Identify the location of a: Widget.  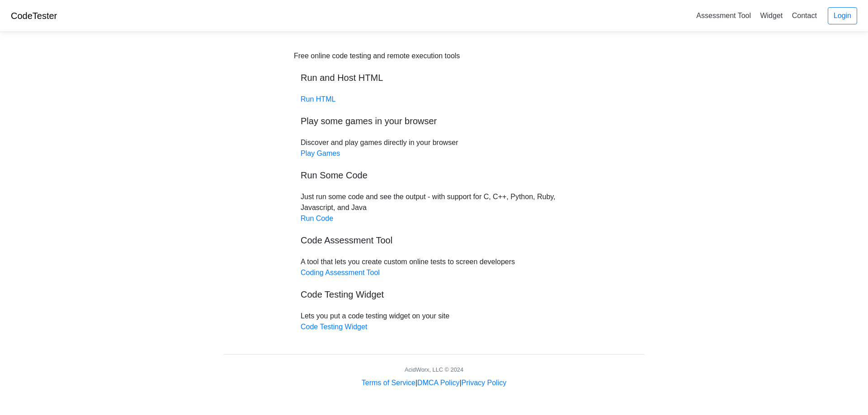
(771, 15).